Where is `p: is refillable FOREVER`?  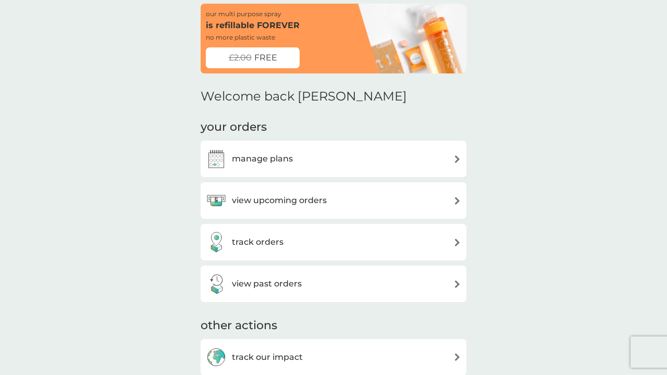
p: is refillable FOREVER is located at coordinates (253, 26).